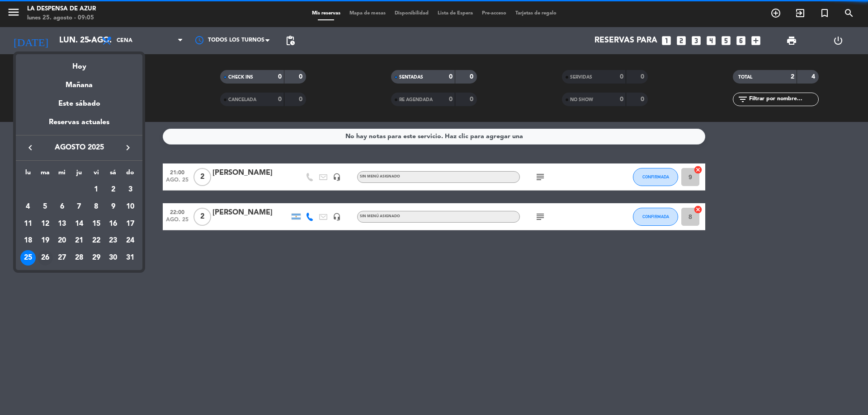  What do you see at coordinates (79, 175) in the screenshot?
I see `th: jueves` at bounding box center [79, 175].